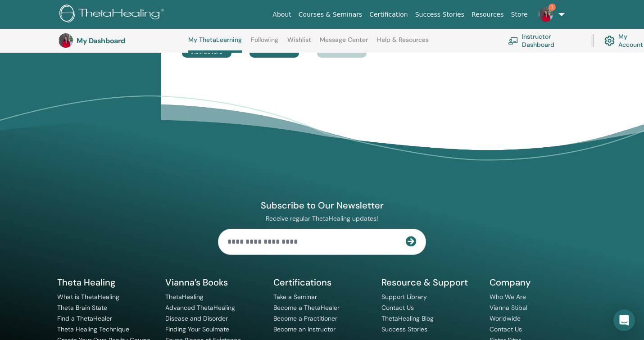 The width and height of the screenshot is (644, 340). I want to click on a: Theta Healing Technique, so click(93, 329).